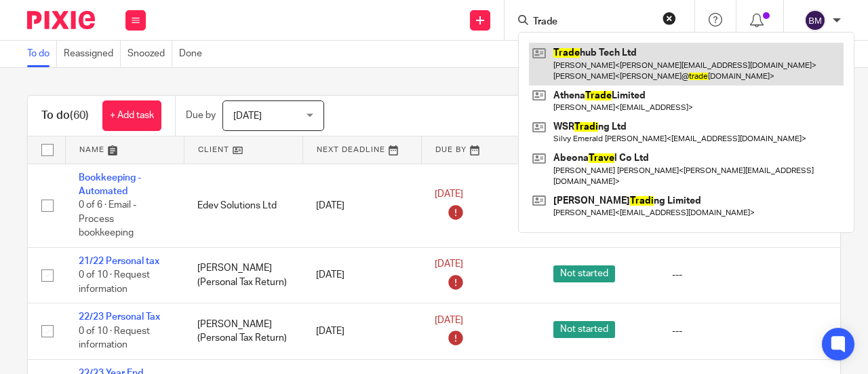  What do you see at coordinates (92, 53) in the screenshot?
I see `a: Reassigned` at bounding box center [92, 53].